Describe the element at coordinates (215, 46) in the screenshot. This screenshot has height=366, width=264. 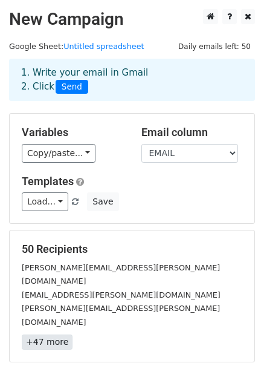
I see `a: Daily emails left: 50` at that location.